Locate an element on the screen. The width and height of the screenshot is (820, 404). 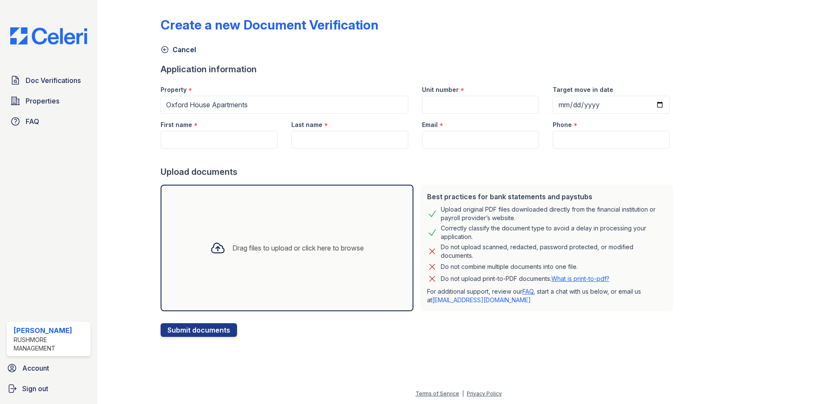
label: Email is located at coordinates (430, 125).